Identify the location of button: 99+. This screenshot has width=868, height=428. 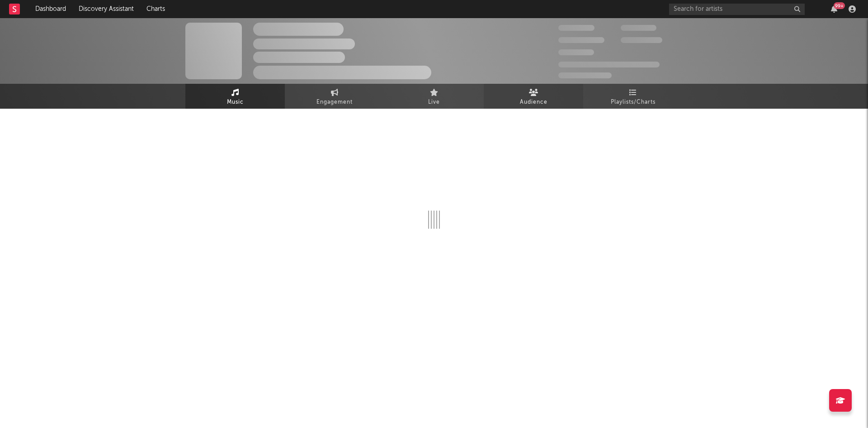
(834, 9).